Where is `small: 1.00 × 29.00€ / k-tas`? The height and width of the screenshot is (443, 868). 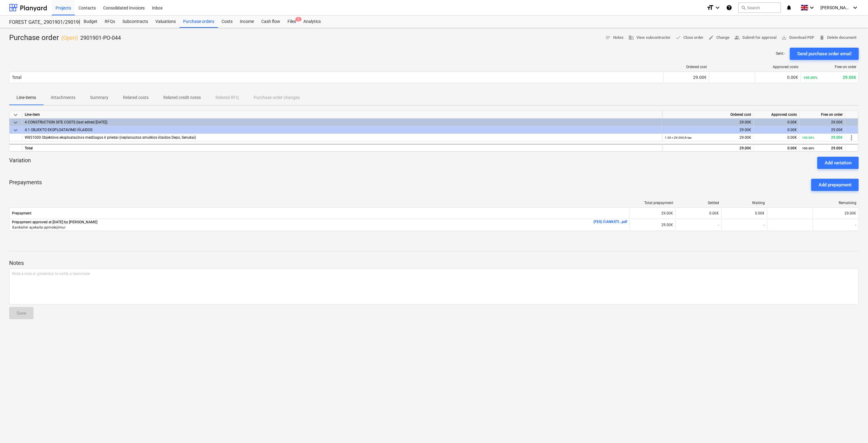
small: 1.00 × 29.00€ / k-tas is located at coordinates (678, 137).